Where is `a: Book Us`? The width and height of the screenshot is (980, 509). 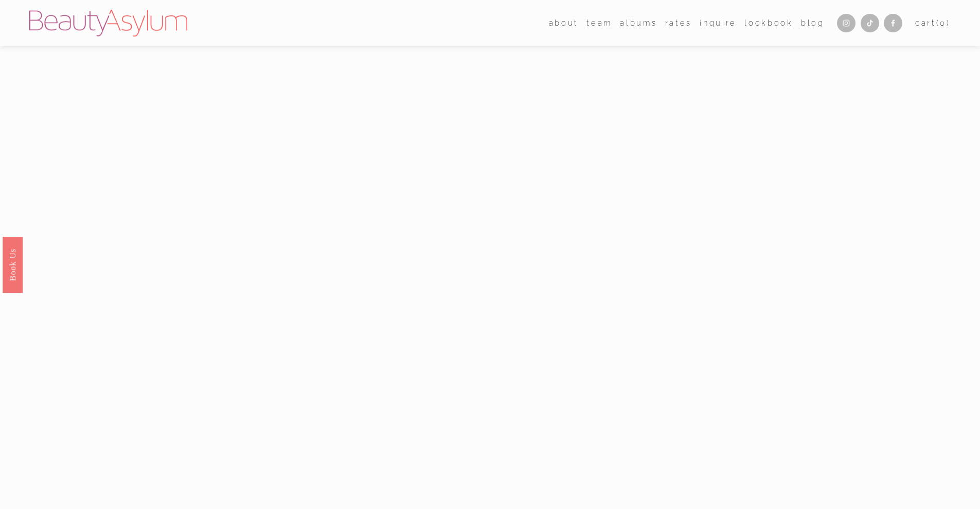
a: Book Us is located at coordinates (12, 264).